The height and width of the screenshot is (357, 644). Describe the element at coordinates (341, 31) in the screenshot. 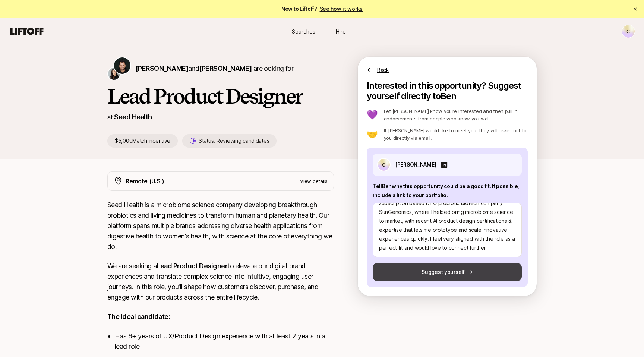

I see `a: Hire` at that location.